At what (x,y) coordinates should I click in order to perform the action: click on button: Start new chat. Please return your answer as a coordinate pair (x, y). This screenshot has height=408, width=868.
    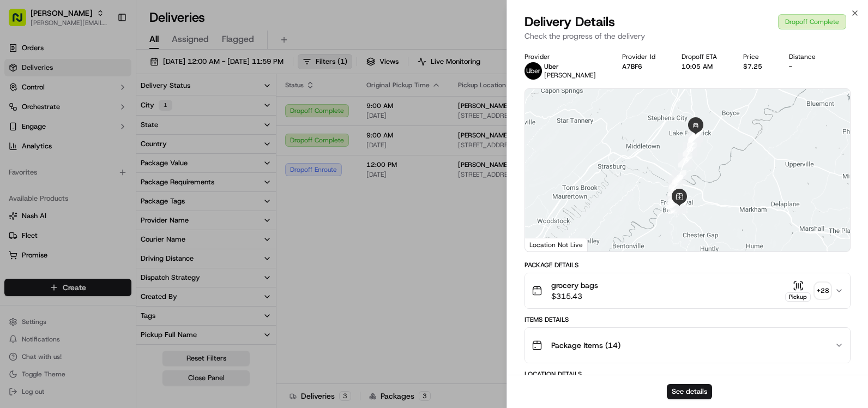
    Looking at the image, I should click on (192, 114).